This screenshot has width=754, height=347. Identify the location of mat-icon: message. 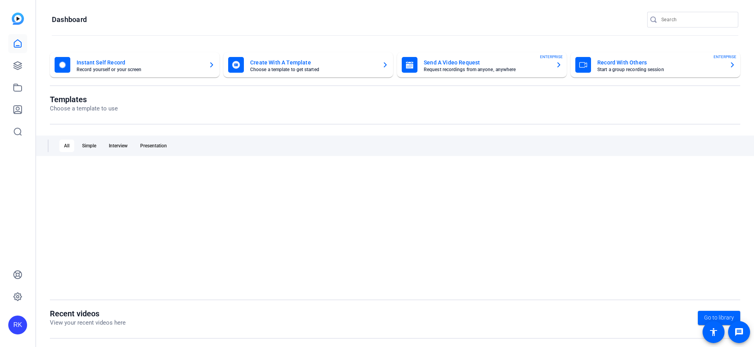
(739, 332).